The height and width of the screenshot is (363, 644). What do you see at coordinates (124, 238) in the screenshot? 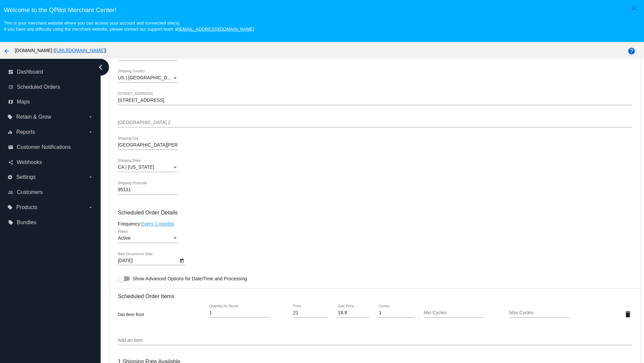
I see `span: Active` at bounding box center [124, 238].